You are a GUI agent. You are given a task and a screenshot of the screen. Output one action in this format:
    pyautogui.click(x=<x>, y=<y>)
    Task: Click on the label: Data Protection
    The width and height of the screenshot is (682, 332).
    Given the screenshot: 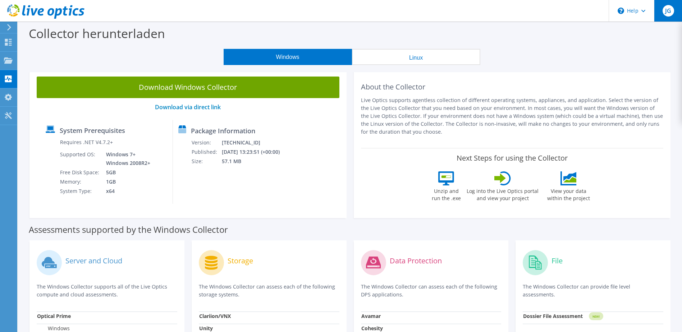 What is the action you would take?
    pyautogui.click(x=416, y=261)
    